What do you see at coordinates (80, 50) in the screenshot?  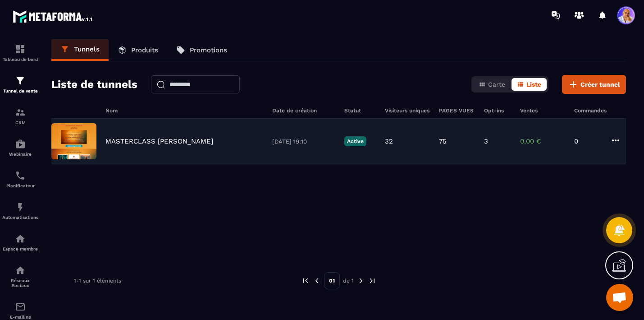 I see `a: Tunnels` at bounding box center [80, 50].